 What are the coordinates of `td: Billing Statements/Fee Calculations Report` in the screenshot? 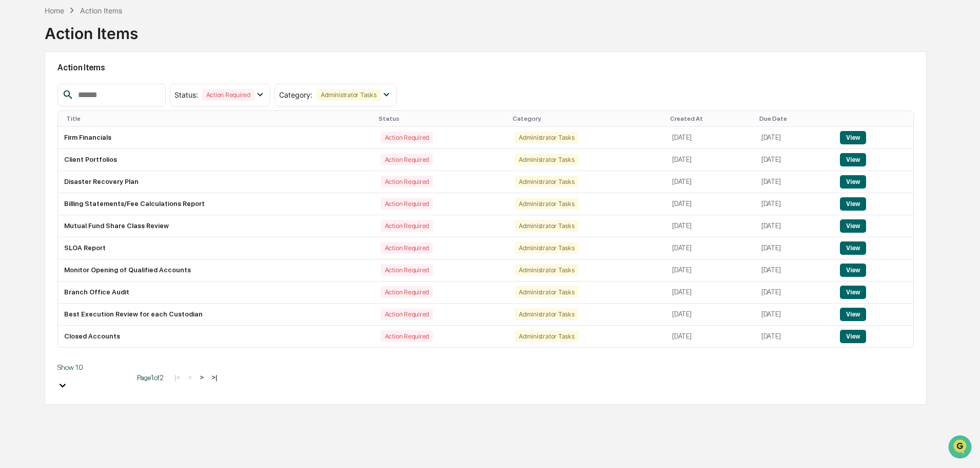 It's located at (216, 204).